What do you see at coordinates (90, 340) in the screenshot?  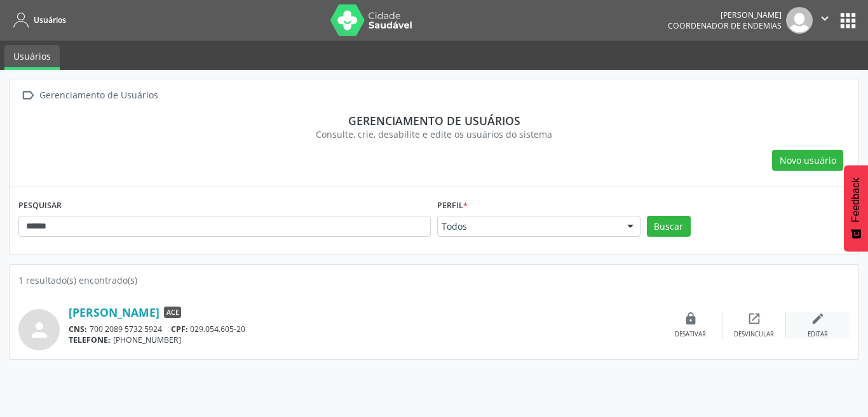 I see `span: TELEFONE:` at bounding box center [90, 340].